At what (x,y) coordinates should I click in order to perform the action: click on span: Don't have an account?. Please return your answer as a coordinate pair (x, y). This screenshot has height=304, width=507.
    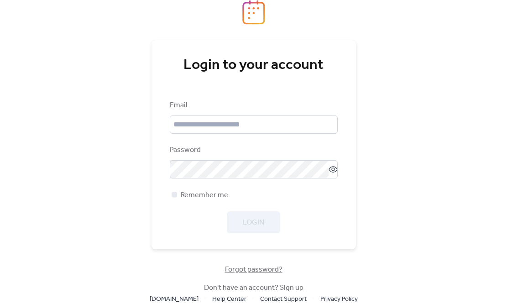
    Looking at the image, I should click on (254, 288).